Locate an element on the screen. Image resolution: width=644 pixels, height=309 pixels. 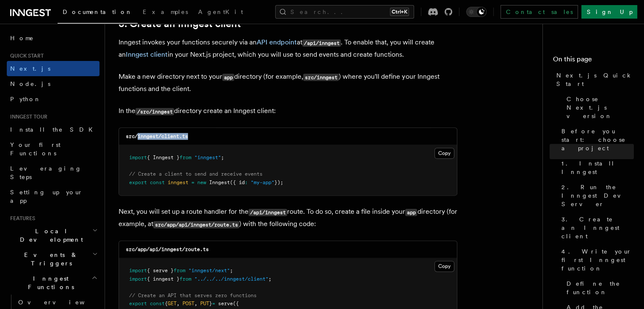
span: Install the SDK is located at coordinates (54, 129).